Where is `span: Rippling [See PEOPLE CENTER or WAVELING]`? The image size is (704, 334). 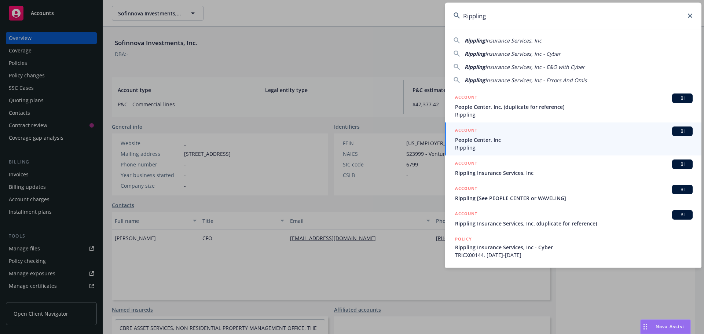 span: Rippling [See PEOPLE CENTER or WAVELING] is located at coordinates (574, 198).